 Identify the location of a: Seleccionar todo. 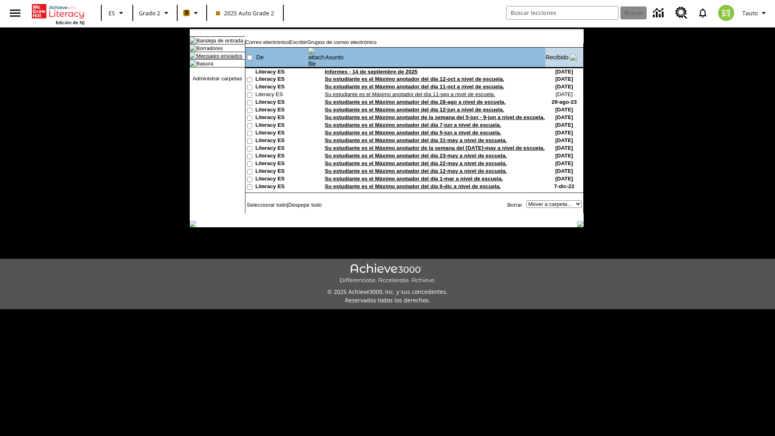
(267, 205).